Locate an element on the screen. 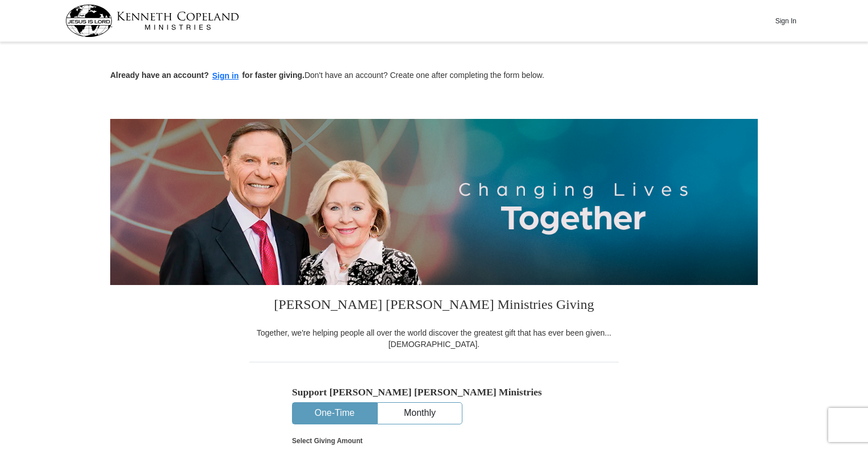 Image resolution: width=868 pixels, height=450 pixels. button: Sign in is located at coordinates (225, 75).